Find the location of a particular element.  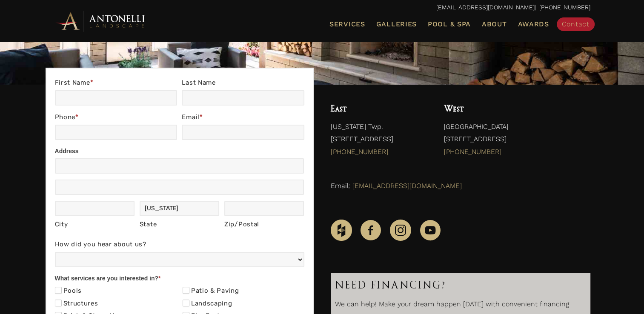

img: Houzz is located at coordinates (341, 231).